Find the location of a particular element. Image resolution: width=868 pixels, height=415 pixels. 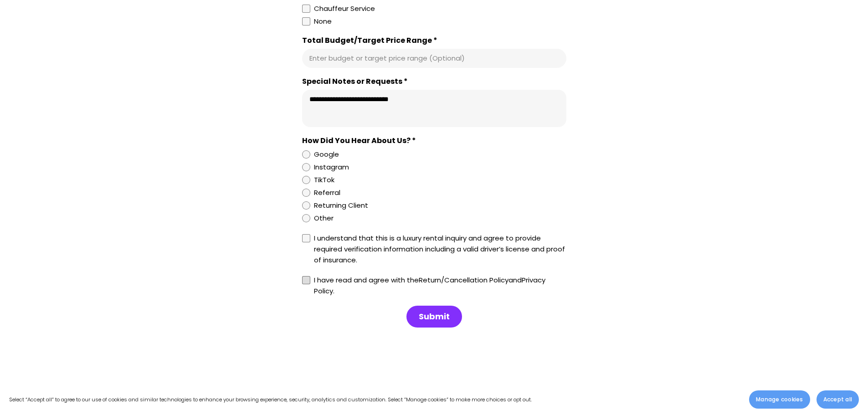

button: Submit is located at coordinates (434, 316).